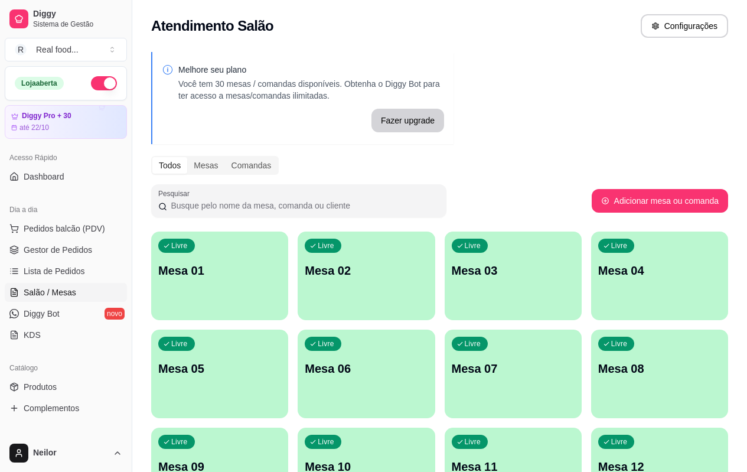 The height and width of the screenshot is (472, 747). I want to click on article: Diggy Pro + 30, so click(47, 116).